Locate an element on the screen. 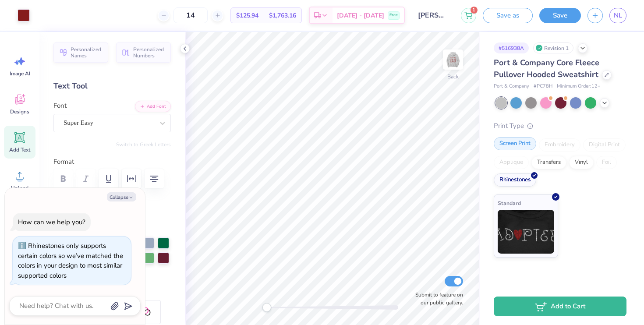 Image resolution: width=644 pixels, height=325 pixels. span: Personalized Numbers is located at coordinates (149, 52).